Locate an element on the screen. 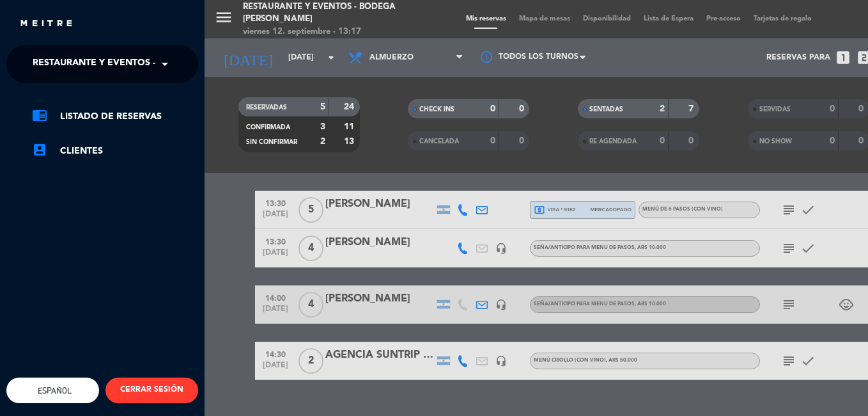 The height and width of the screenshot is (416, 868). a: chrome_reader_modeListado de Reservas is located at coordinates (115, 116).